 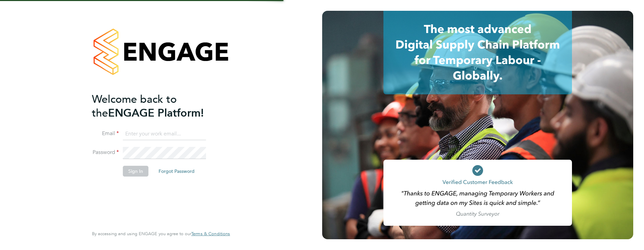 What do you see at coordinates (105, 133) in the screenshot?
I see `label: Email` at bounding box center [105, 133].